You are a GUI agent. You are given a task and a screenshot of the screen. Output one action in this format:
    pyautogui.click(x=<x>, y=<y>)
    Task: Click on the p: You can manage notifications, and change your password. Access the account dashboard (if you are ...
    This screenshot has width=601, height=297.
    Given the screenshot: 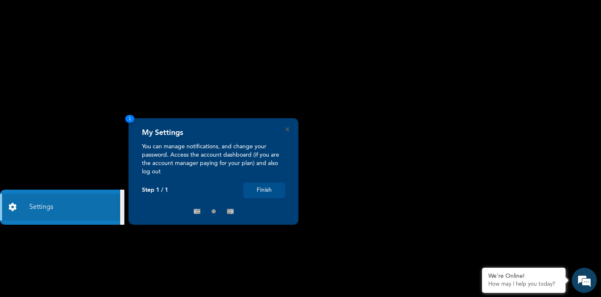 What is the action you would take?
    pyautogui.click(x=213, y=159)
    